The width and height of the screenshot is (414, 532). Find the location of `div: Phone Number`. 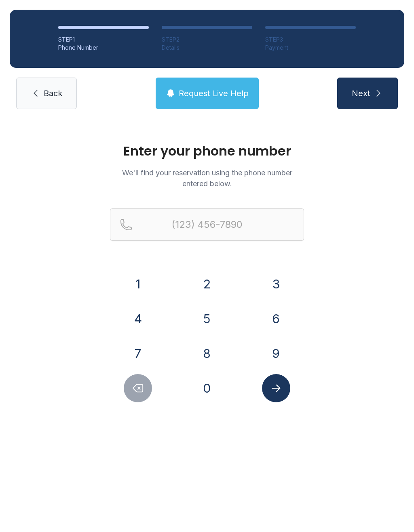

div: Phone Number is located at coordinates (103, 48).